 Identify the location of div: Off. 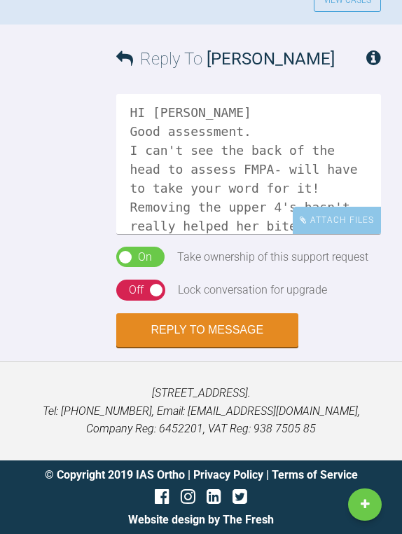
(136, 290).